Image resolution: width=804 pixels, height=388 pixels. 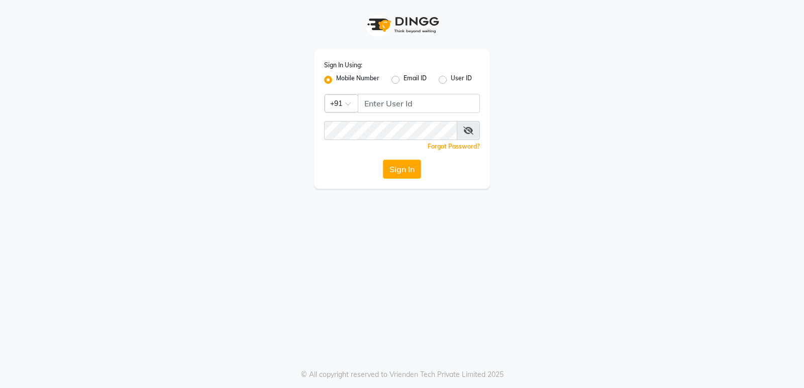 I want to click on label: User ID, so click(x=461, y=80).